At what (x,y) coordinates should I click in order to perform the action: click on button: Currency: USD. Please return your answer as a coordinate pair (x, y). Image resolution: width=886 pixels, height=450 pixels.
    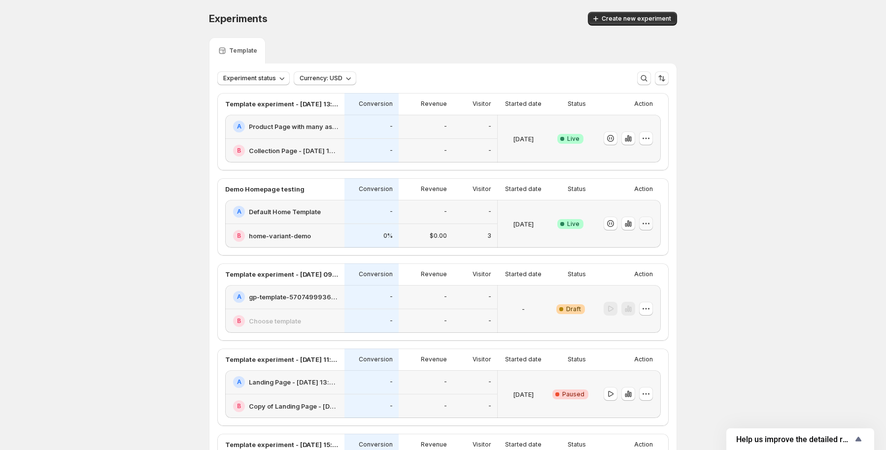
    Looking at the image, I should click on (325, 78).